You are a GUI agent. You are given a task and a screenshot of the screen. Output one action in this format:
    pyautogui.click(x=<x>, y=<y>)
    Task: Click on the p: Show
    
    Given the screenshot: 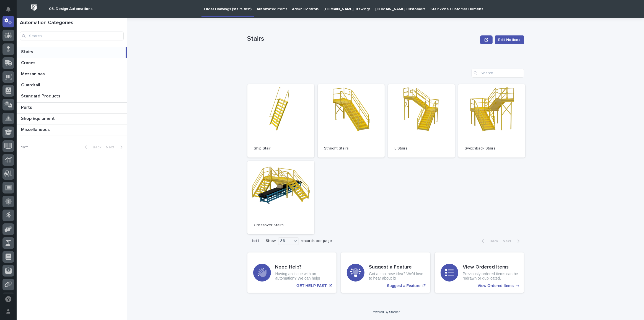 What is the action you would take?
    pyautogui.click(x=271, y=241)
    